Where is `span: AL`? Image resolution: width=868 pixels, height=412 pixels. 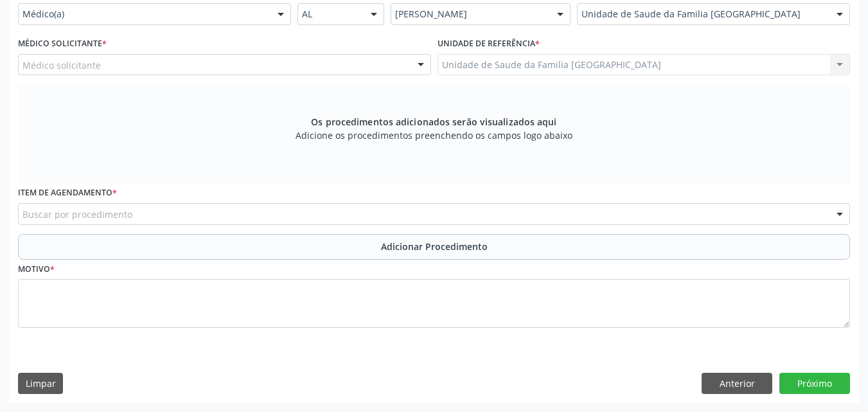 span: AL is located at coordinates (330, 14).